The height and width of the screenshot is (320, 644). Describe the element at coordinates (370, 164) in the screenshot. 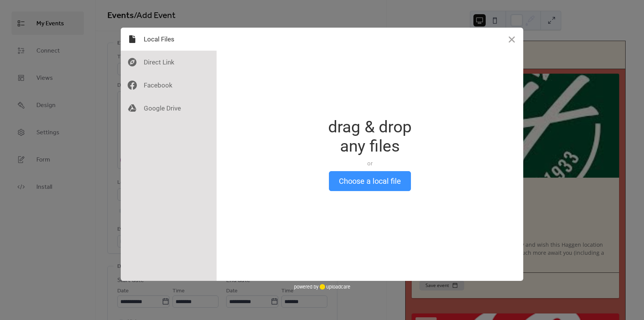

I see `div: or` at that location.